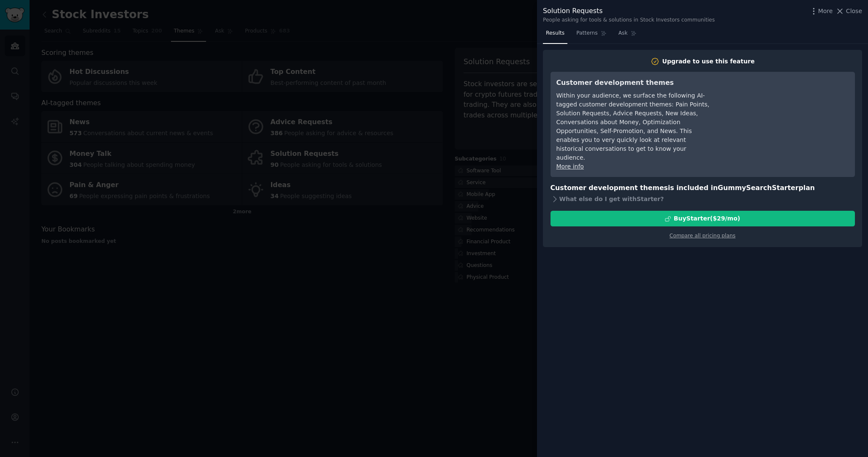  Describe the element at coordinates (702, 236) in the screenshot. I see `a: Compare all pricing plans` at that location.